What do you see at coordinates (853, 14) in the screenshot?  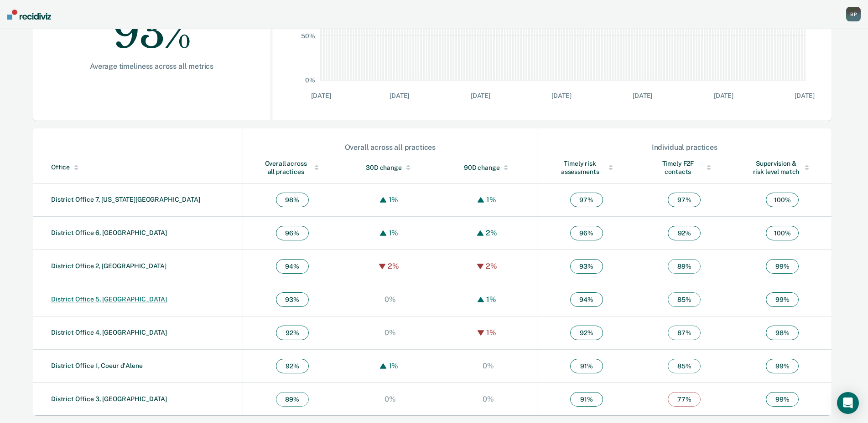 I see `button: BP` at bounding box center [853, 14].